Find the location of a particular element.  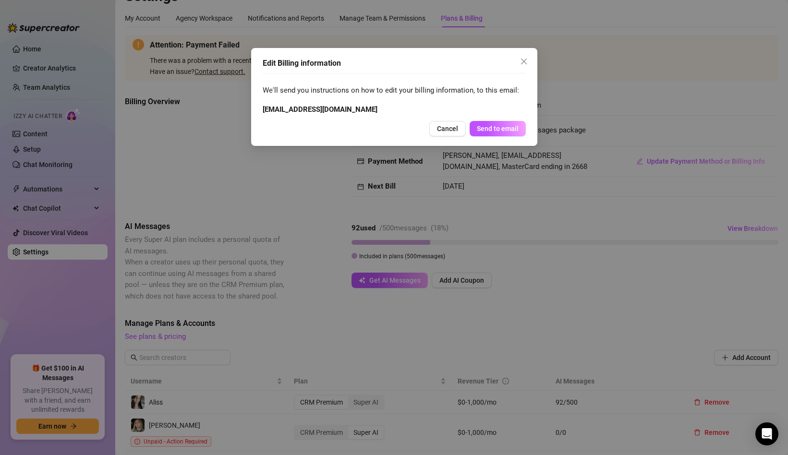

button: Send to email is located at coordinates (498, 129).